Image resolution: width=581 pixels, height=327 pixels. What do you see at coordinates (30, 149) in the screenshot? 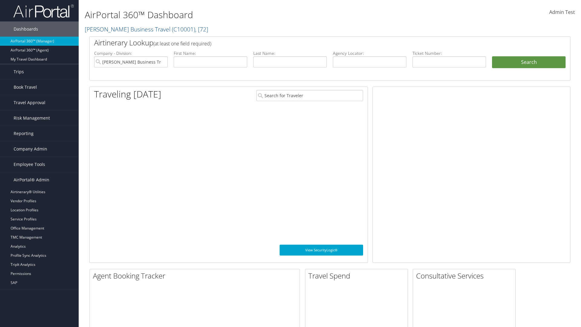
I see `span: Company Admin` at bounding box center [30, 149].